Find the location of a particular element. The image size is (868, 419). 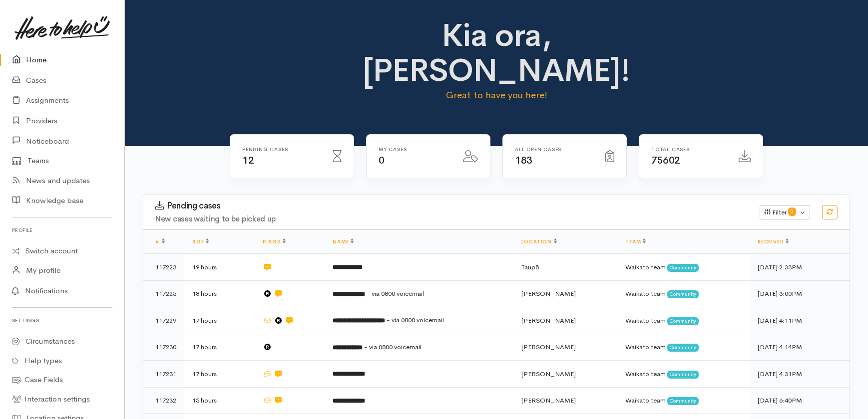

h6: Settings is located at coordinates (62, 321).